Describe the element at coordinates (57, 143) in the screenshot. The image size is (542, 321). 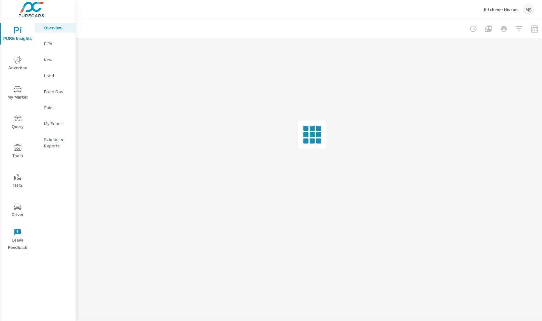
I see `p: Scheduled Reports` at that location.